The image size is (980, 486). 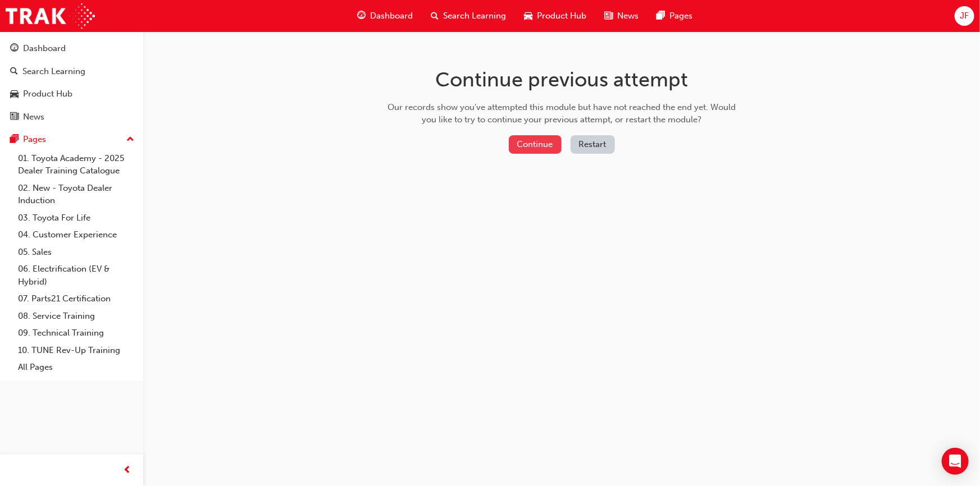 I want to click on a: 03. Toyota For Life, so click(x=76, y=218).